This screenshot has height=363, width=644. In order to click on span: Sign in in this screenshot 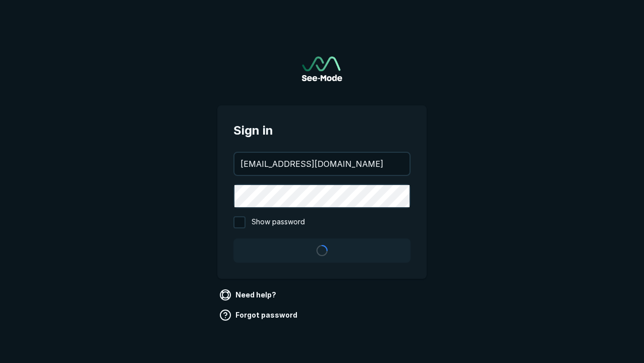, I will do `click(322, 130)`.